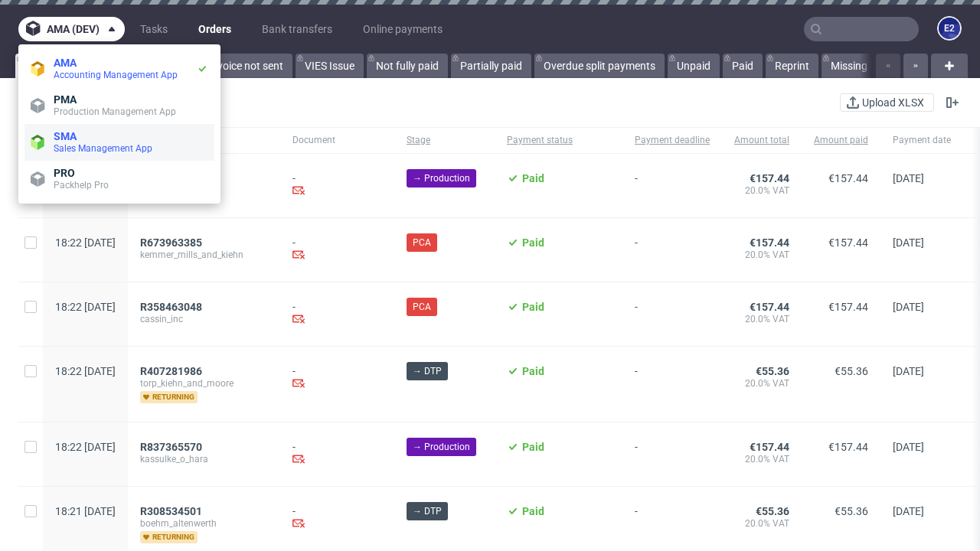 This screenshot has height=551, width=980. I want to click on a: VIES Issue, so click(329, 66).